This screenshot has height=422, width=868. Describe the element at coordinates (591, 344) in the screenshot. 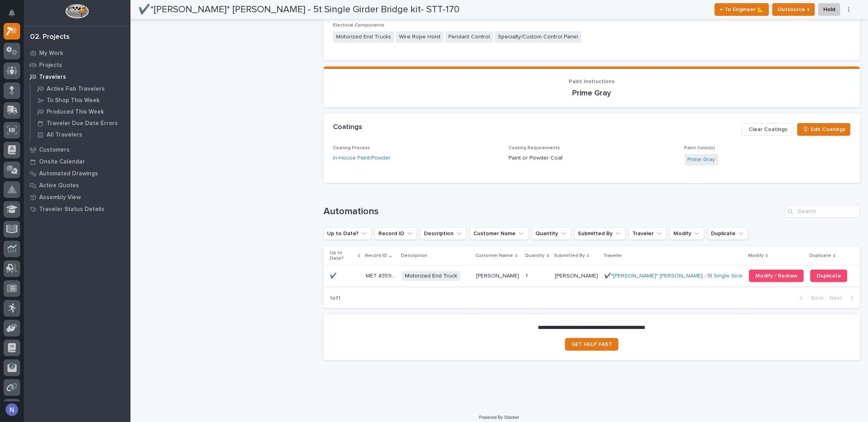

I see `a: GET HELP FAST` at that location.